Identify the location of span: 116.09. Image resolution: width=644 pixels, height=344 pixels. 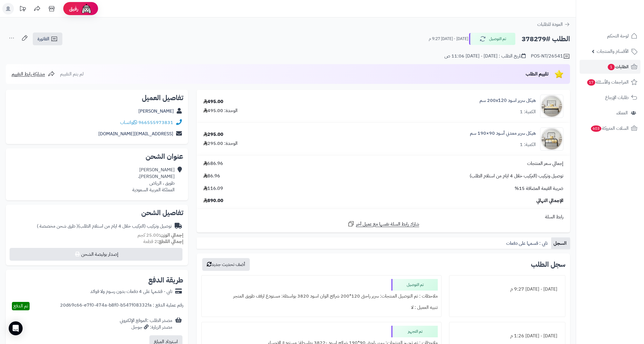
(213, 188).